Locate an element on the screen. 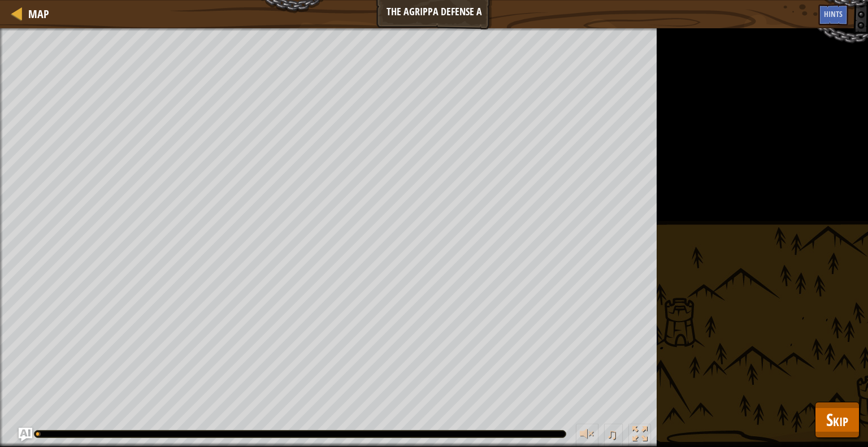  button: Ask AI is located at coordinates (26, 435).